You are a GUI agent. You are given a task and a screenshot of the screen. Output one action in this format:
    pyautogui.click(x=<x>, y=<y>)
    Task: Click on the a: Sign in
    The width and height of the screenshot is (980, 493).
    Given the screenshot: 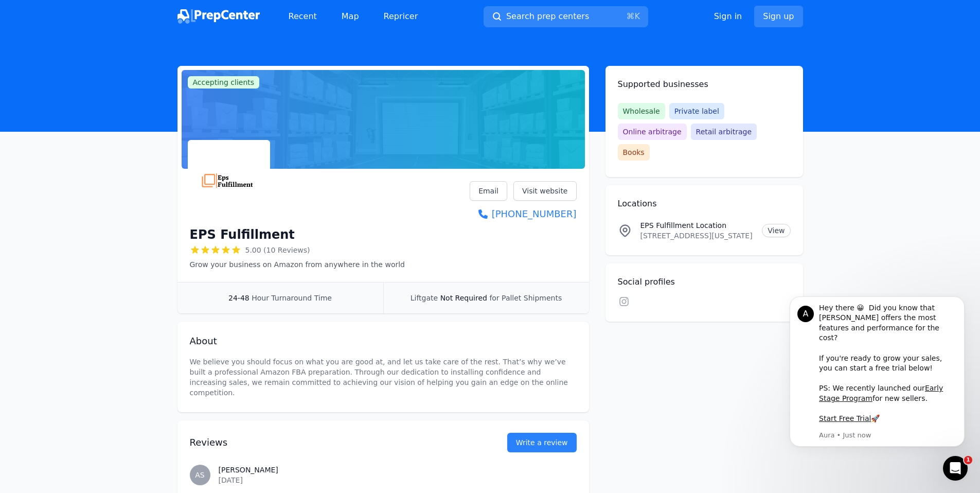 What is the action you would take?
    pyautogui.click(x=728, y=17)
    